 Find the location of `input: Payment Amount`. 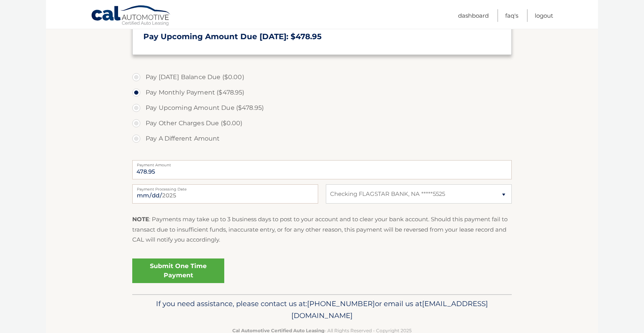

input: Payment Amount is located at coordinates (322, 170).